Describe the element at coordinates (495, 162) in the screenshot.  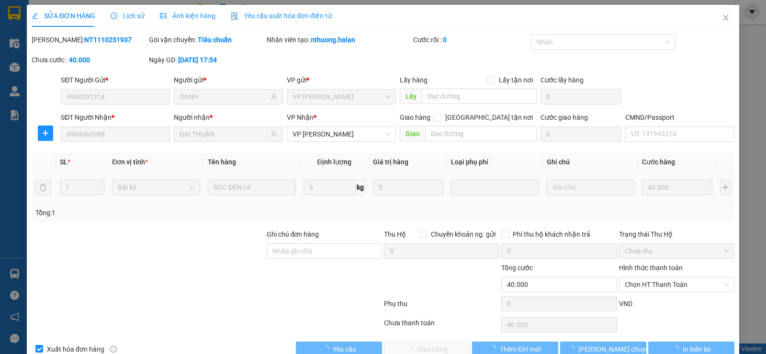
I see `th: Loại phụ phí` at that location.